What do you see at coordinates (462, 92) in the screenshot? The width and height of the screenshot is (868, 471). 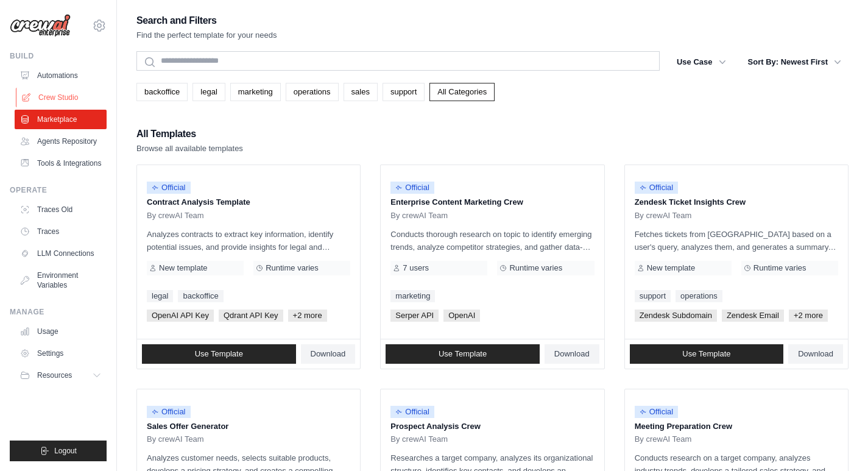 I see `a: All Categories` at bounding box center [462, 92].